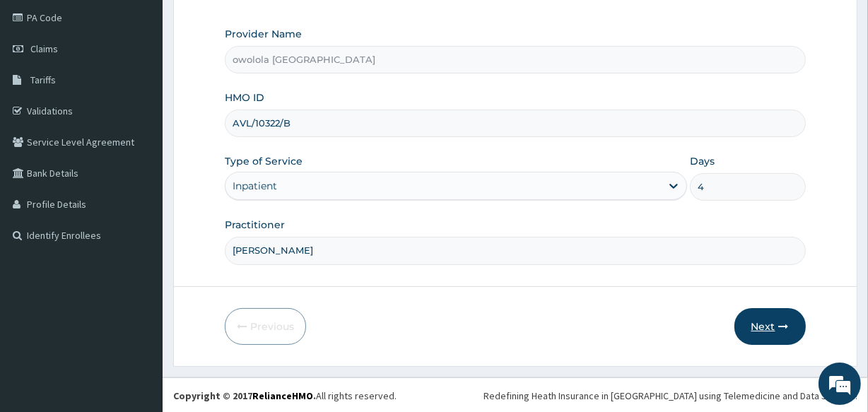  I want to click on label: HMO ID, so click(245, 98).